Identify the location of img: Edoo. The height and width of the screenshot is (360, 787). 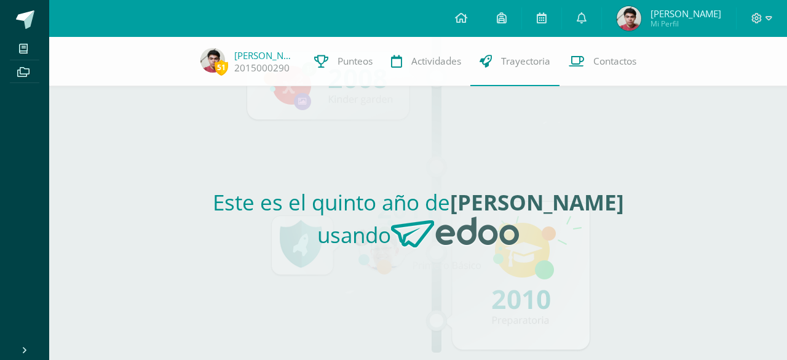
(455, 232).